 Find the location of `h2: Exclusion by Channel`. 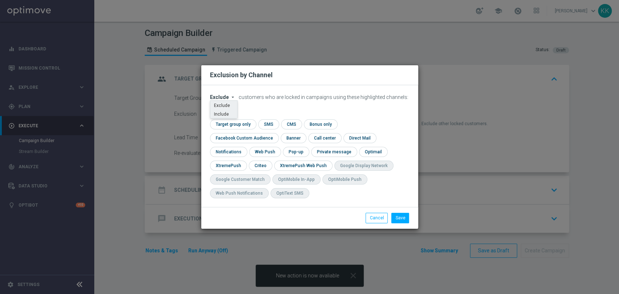

h2: Exclusion by Channel is located at coordinates (241, 75).